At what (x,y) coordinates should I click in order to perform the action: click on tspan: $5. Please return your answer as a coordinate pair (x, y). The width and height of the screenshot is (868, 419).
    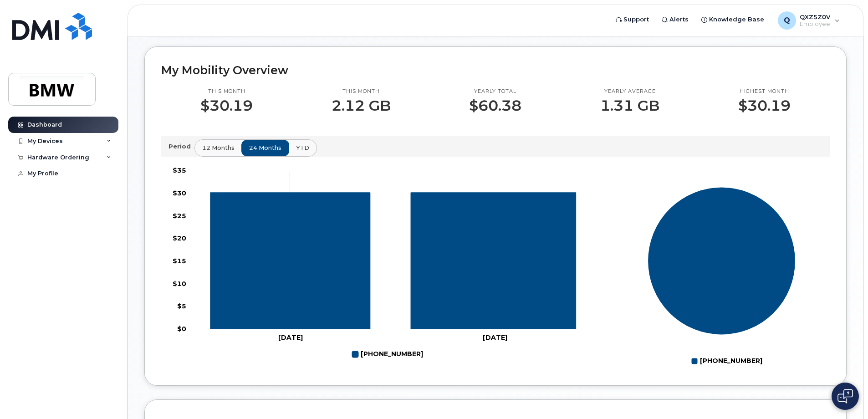
    Looking at the image, I should click on (182, 307).